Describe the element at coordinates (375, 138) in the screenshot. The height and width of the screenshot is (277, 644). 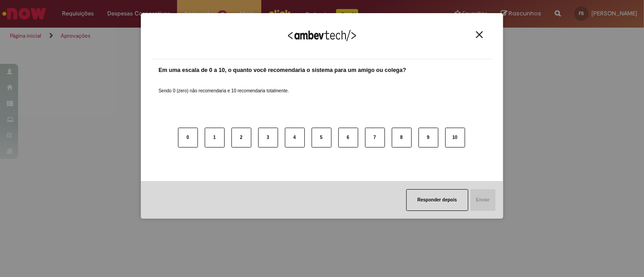
I see `button: 7` at that location.